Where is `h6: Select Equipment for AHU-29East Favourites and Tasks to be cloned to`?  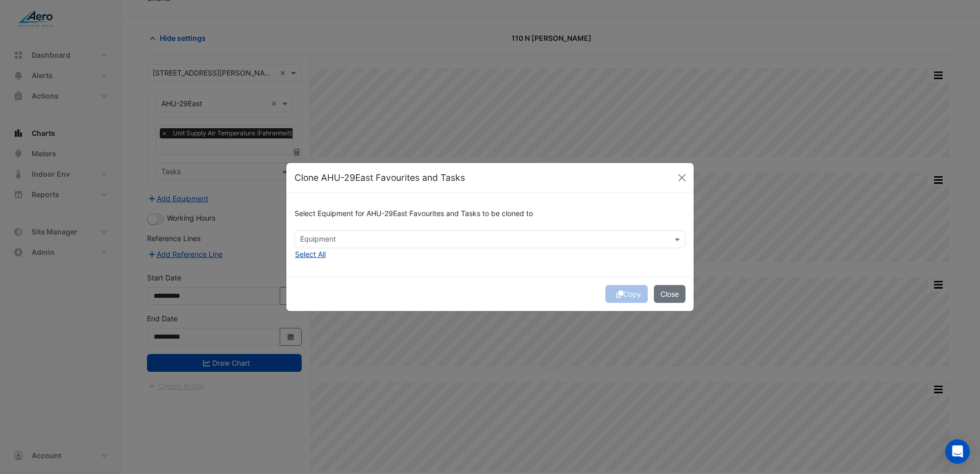 h6: Select Equipment for AHU-29East Favourites and Tasks to be cloned to is located at coordinates (490, 214).